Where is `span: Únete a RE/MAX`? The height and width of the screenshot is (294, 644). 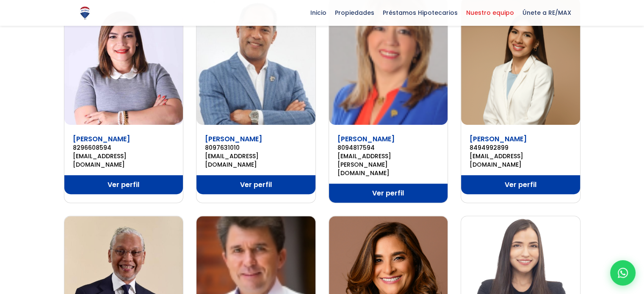
span: Únete a RE/MAX is located at coordinates (547, 13).